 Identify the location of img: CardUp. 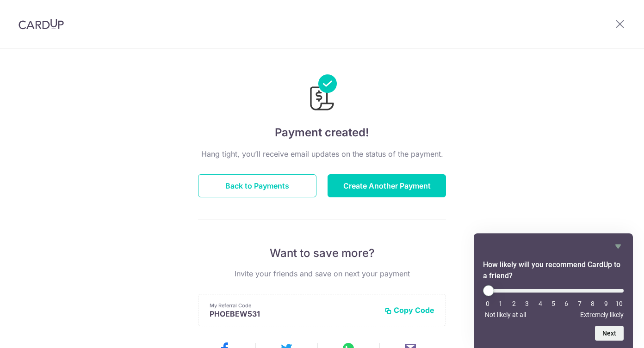
(41, 24).